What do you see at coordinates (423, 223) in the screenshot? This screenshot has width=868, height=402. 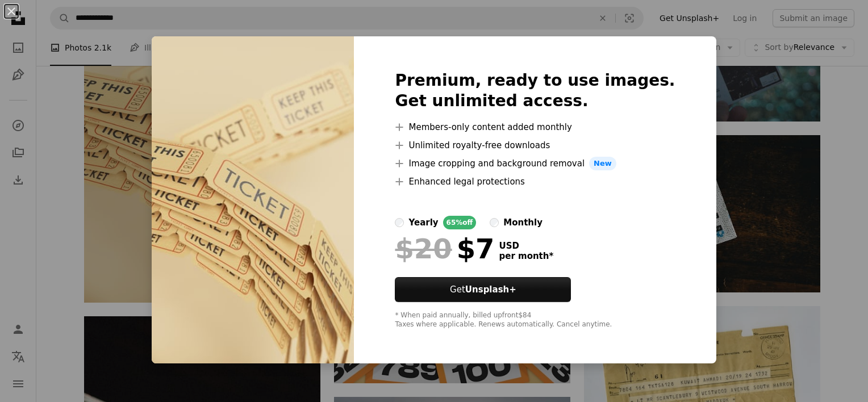 I see `div: yearly` at bounding box center [423, 223].